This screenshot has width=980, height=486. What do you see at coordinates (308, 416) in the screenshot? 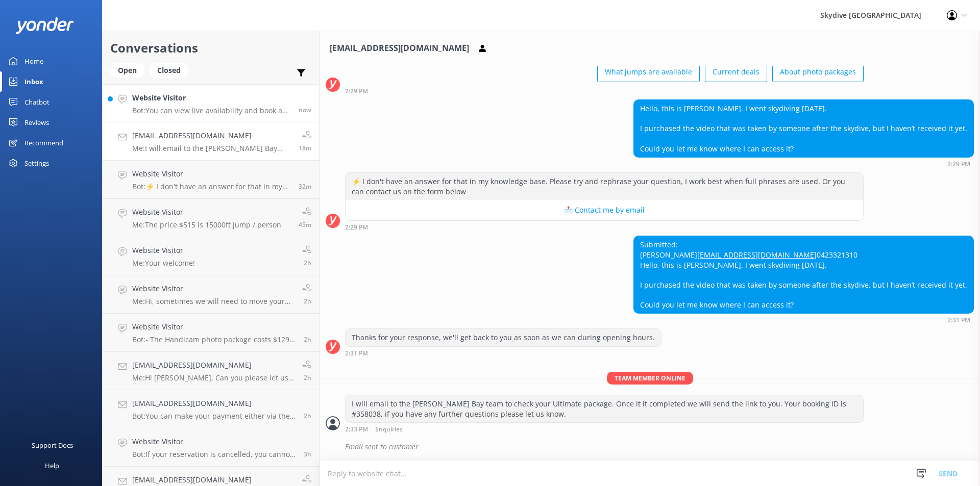
I see `span: Sep 29 2025 11:53am (UTC +10:00) Australia/Brisbane` at bounding box center [308, 416].